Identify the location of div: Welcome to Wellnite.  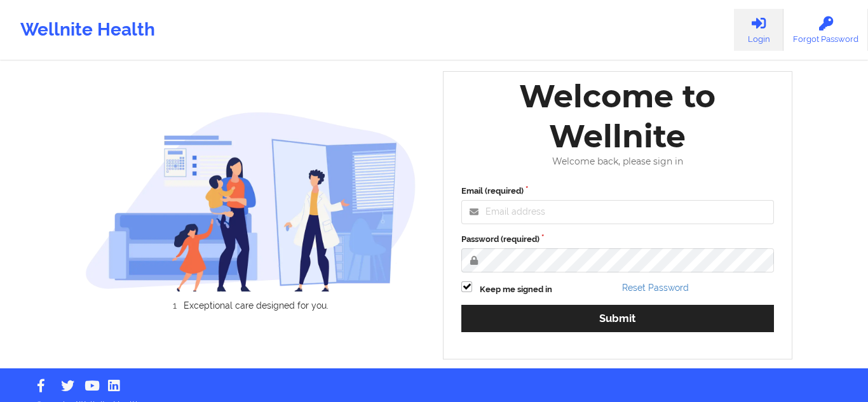
(618, 117).